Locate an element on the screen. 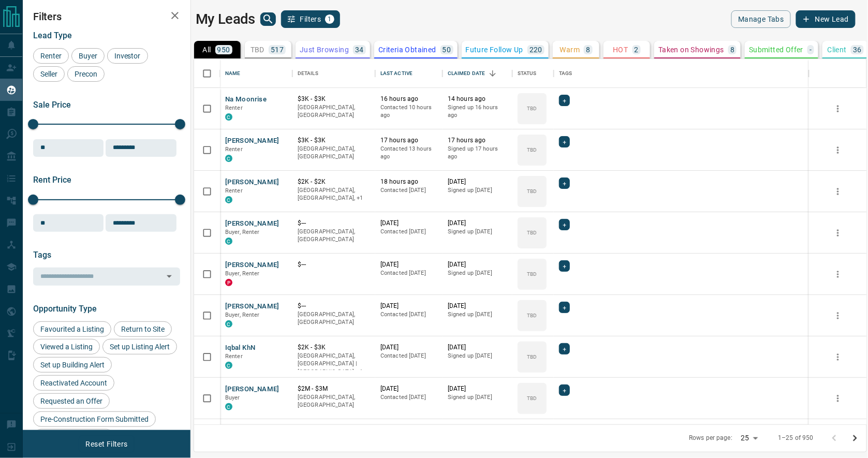 The width and height of the screenshot is (868, 458). p: All is located at coordinates (207, 49).